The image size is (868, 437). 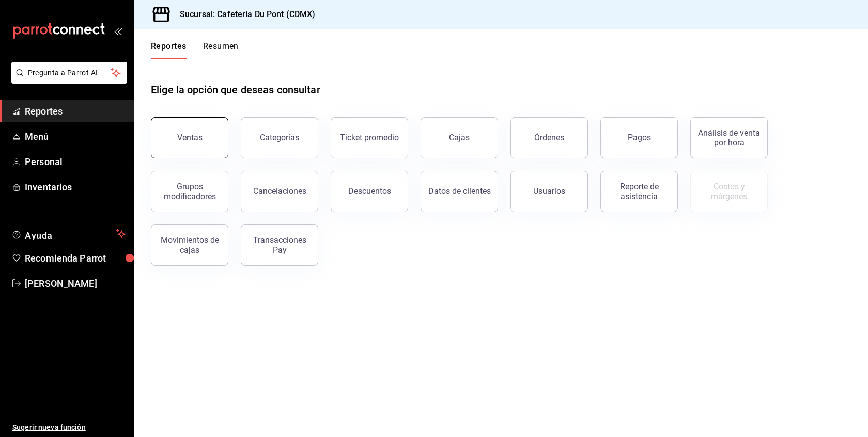 What do you see at coordinates (75, 187) in the screenshot?
I see `span: Inventarios` at bounding box center [75, 187].